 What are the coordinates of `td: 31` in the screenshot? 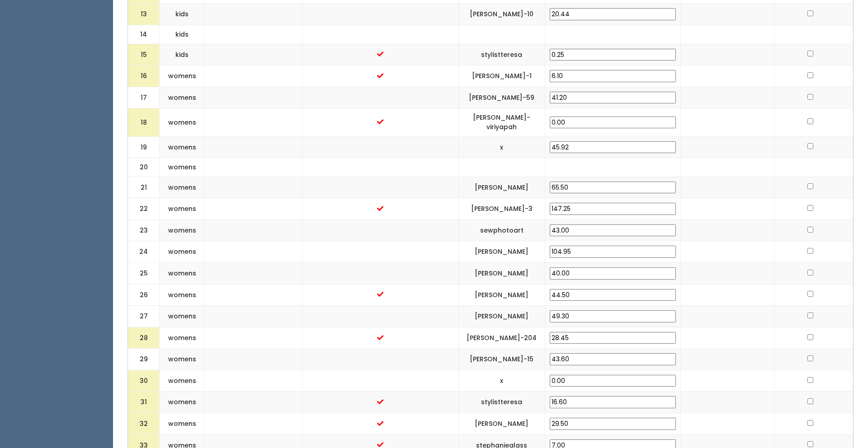 It's located at (143, 403).